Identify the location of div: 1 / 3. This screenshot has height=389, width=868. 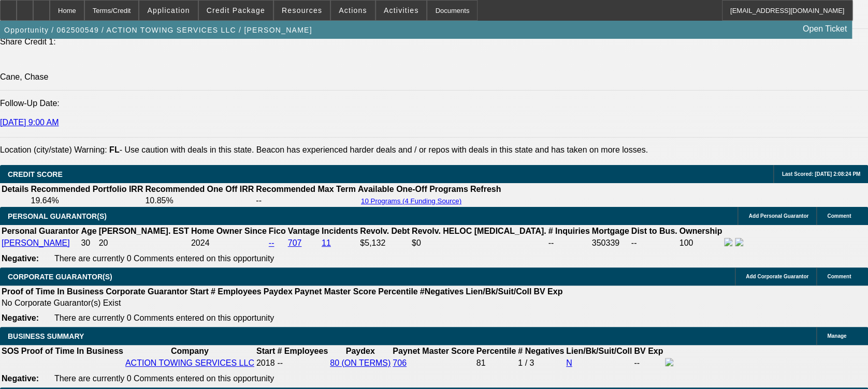
(540, 364).